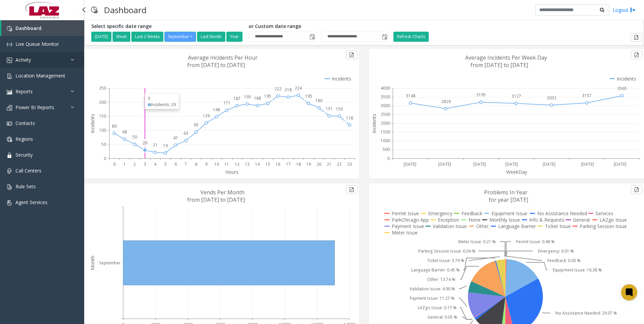 This screenshot has height=324, width=644. Describe the element at coordinates (102, 88) in the screenshot. I see `text: 250` at that location.